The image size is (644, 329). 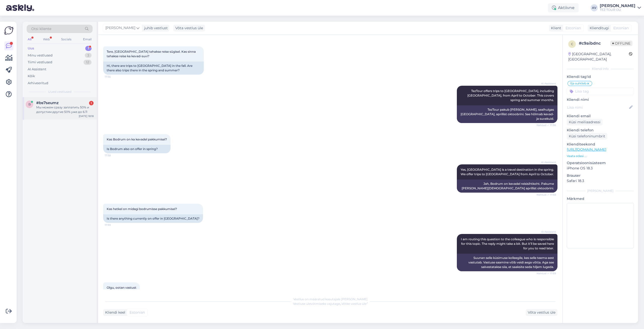 What do you see at coordinates (9, 31) in the screenshot?
I see `img: Askly Logo` at bounding box center [9, 31].